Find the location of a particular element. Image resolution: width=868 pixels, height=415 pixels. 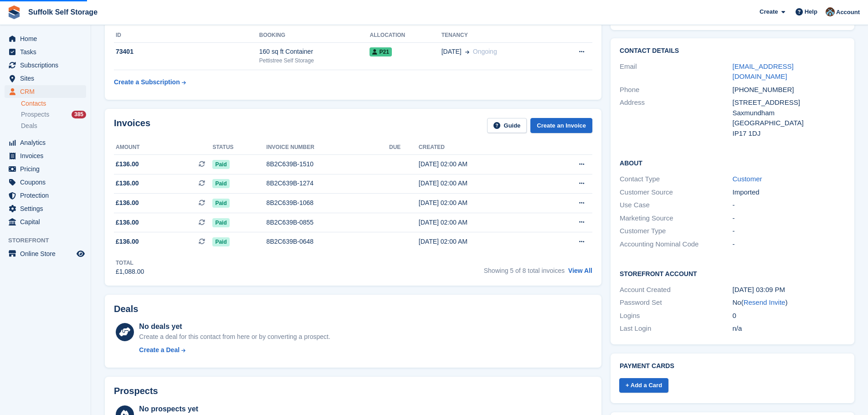

th: Created is located at coordinates (481, 148).